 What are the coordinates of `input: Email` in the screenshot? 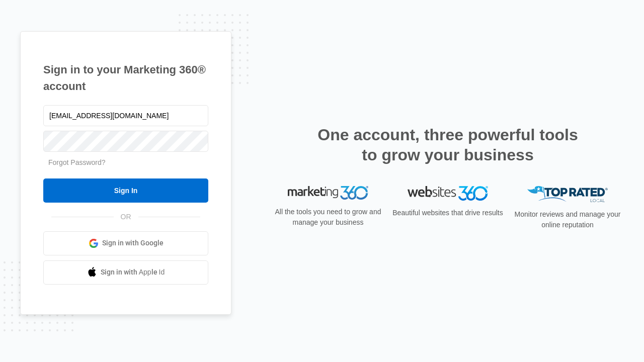 It's located at (126, 116).